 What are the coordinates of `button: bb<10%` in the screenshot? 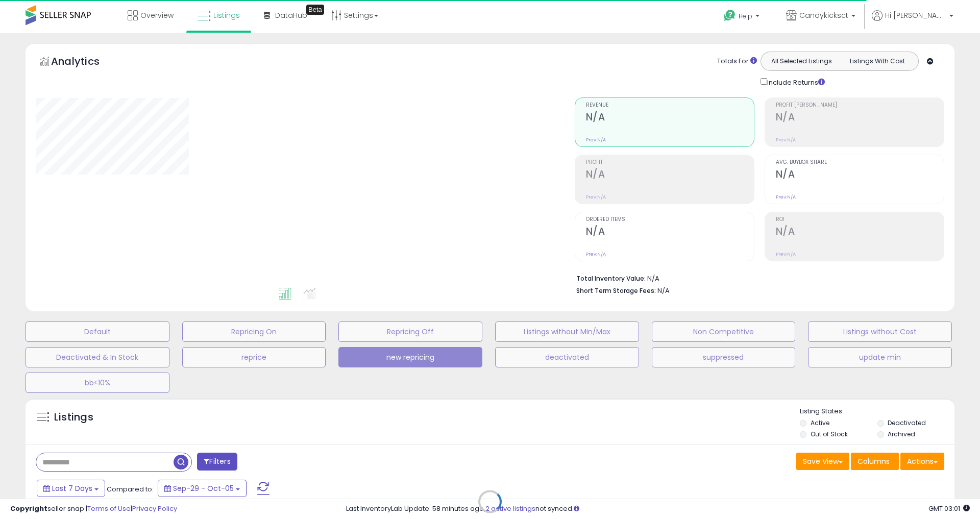 It's located at (97, 382).